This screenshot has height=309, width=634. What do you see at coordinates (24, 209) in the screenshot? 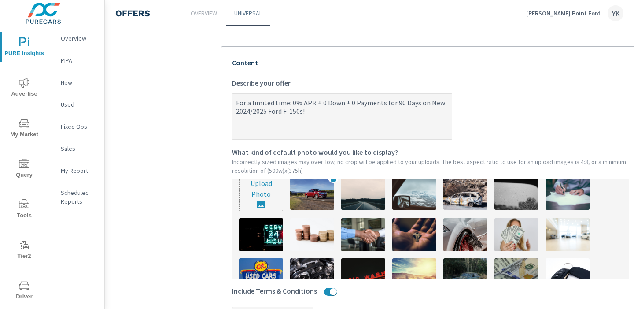
I see `span: Tools` at bounding box center [24, 209].